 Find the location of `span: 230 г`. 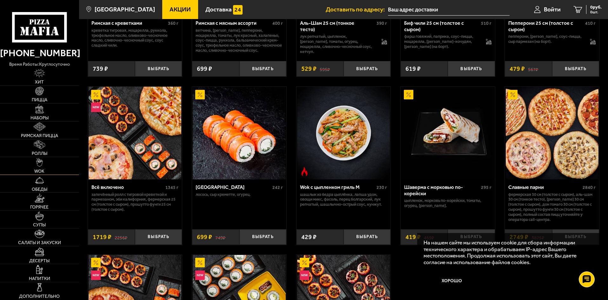

span: 230 г is located at coordinates (381, 187).